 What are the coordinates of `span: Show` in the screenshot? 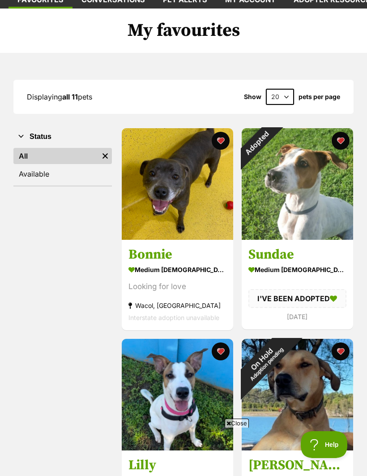 It's located at (253, 97).